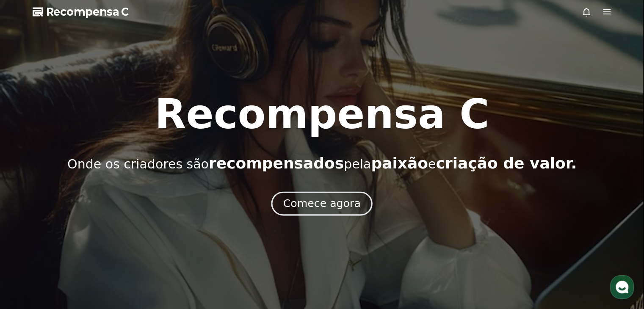 Image resolution: width=644 pixels, height=309 pixels. What do you see at coordinates (136, 249) in the screenshot?
I see `a: Settings` at bounding box center [136, 249].